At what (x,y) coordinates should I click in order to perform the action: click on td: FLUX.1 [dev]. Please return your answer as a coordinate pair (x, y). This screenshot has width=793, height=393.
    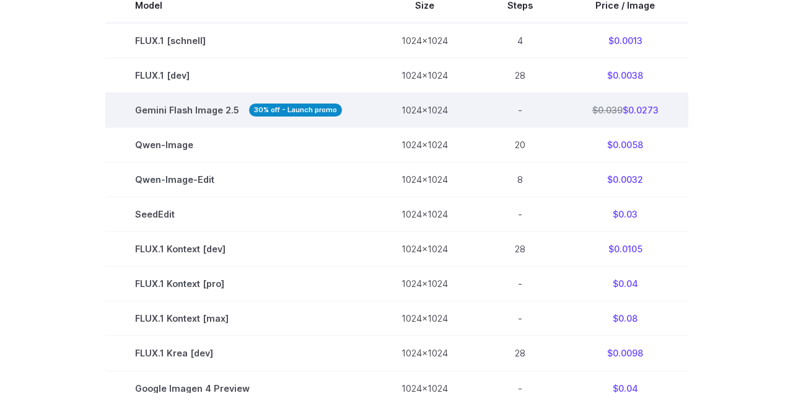
    Looking at the image, I should click on (239, 76).